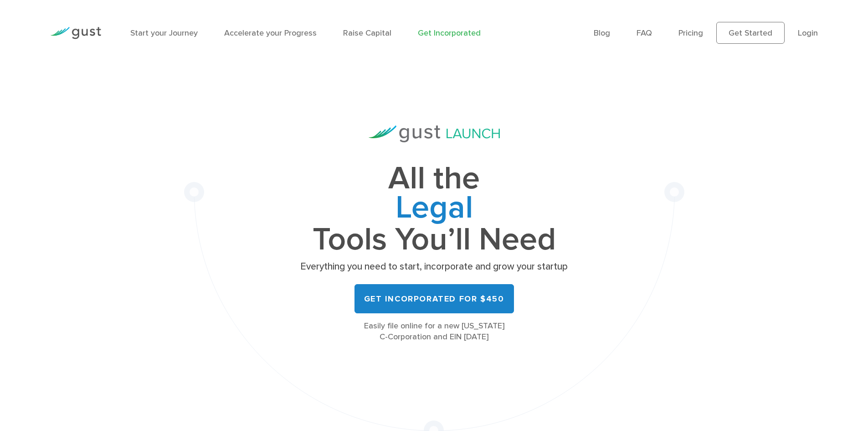 Image resolution: width=868 pixels, height=431 pixels. I want to click on a: Get Started, so click(750, 33).